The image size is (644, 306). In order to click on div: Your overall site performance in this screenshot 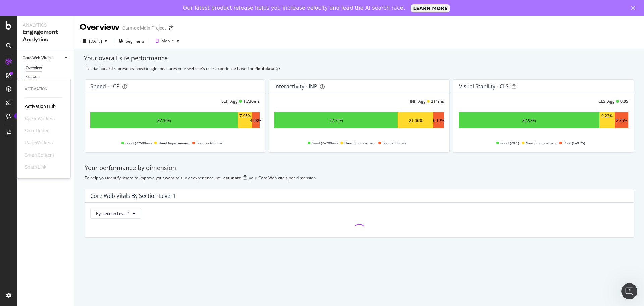, I will do `click(359, 58)`.